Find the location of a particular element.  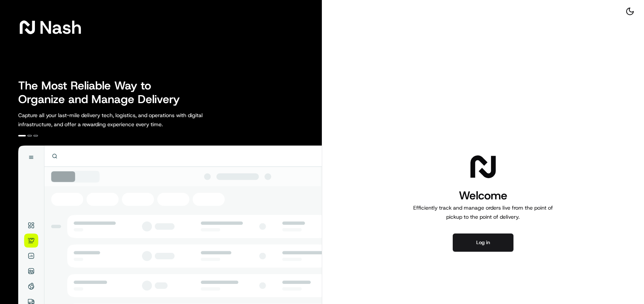

p: Efficiently track and manage orders live from the point of pickup to the point of delivery. is located at coordinates (483, 213).